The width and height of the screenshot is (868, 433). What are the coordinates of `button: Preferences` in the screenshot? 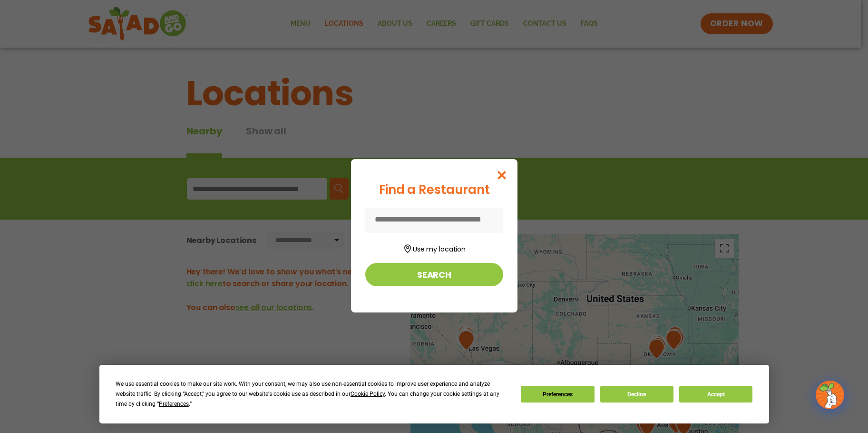 It's located at (557, 394).